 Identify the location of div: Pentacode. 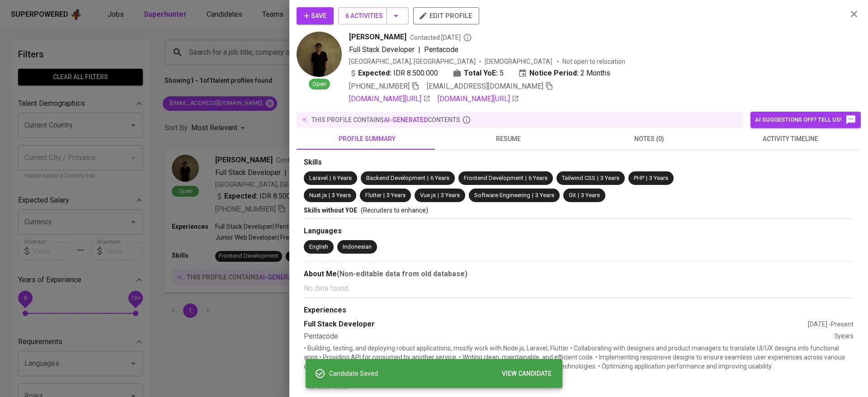
(569, 336).